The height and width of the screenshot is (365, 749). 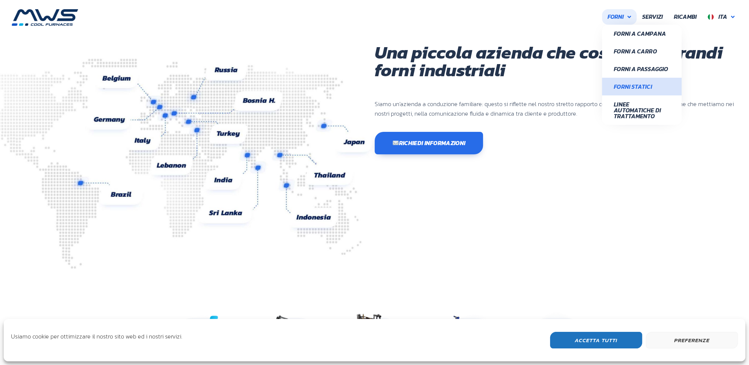 I want to click on span: Ita, so click(x=723, y=17).